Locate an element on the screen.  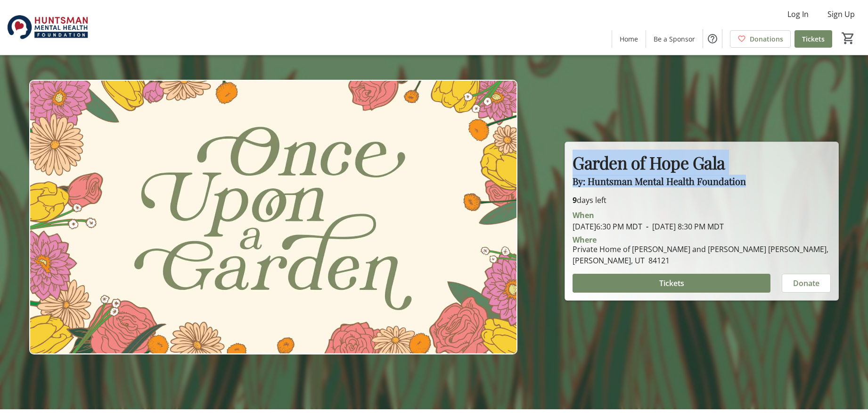
button: Log In is located at coordinates (798, 14).